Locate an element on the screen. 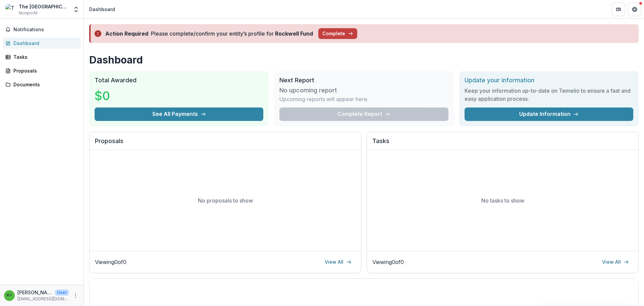 This screenshot has height=306, width=644. h2: Tasks is located at coordinates (502, 144).